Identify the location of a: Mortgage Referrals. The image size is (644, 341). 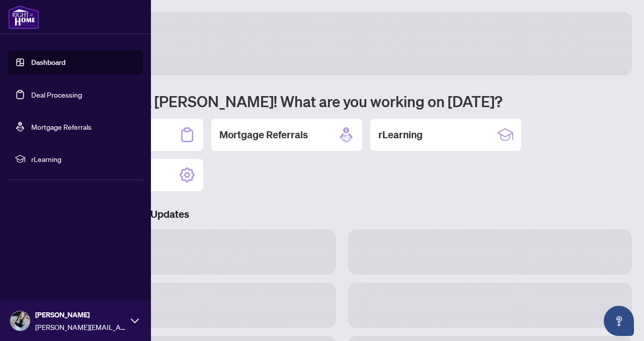
(61, 127).